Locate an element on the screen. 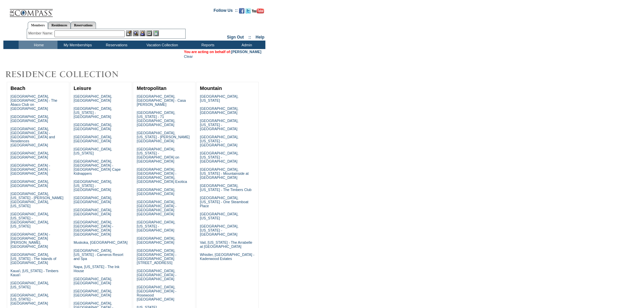  a: Mountain is located at coordinates (210, 88).